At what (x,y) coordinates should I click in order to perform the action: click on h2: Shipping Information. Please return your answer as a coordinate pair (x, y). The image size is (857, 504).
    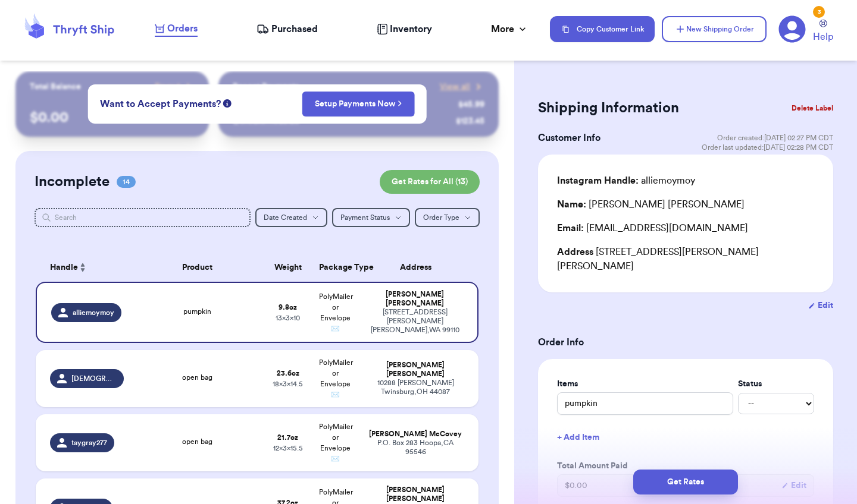
    Looking at the image, I should click on (608, 108).